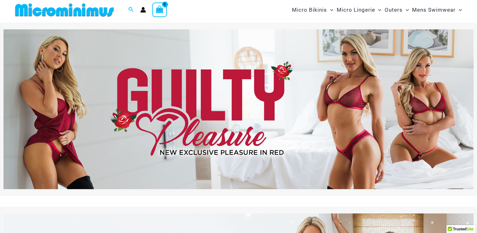 The width and height of the screenshot is (477, 233). What do you see at coordinates (131, 10) in the screenshot?
I see `a: Search icon link` at bounding box center [131, 10].